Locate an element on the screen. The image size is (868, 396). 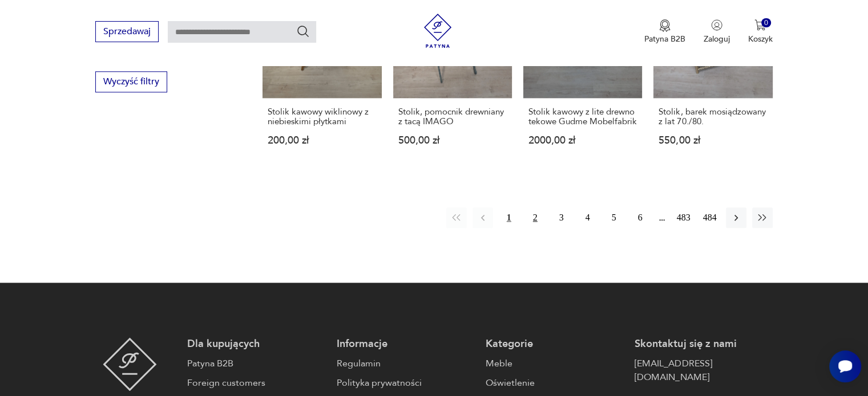
img: Ikona medalu is located at coordinates (665, 26).